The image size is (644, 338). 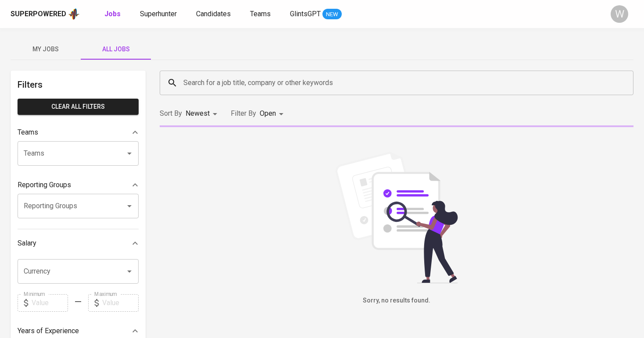 What do you see at coordinates (78, 243) in the screenshot?
I see `div: Salary` at bounding box center [78, 243].